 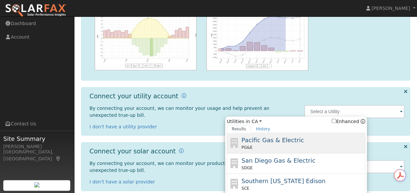 I want to click on span: Site Summary, so click(x=37, y=138).